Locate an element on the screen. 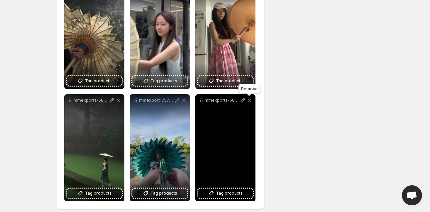  p: mmexport1757692419662 is located at coordinates (156, 100).